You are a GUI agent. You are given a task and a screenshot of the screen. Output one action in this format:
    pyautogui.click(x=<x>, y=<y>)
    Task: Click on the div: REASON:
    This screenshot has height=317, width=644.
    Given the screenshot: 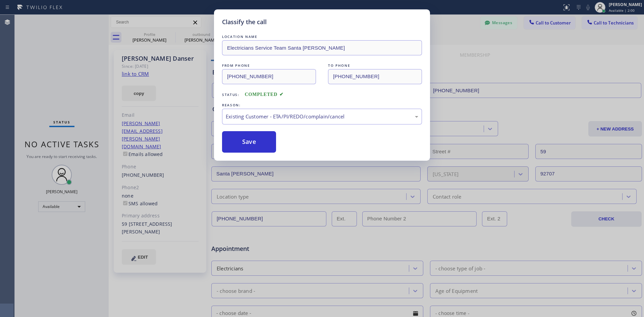 What is the action you would take?
    pyautogui.click(x=322, y=105)
    